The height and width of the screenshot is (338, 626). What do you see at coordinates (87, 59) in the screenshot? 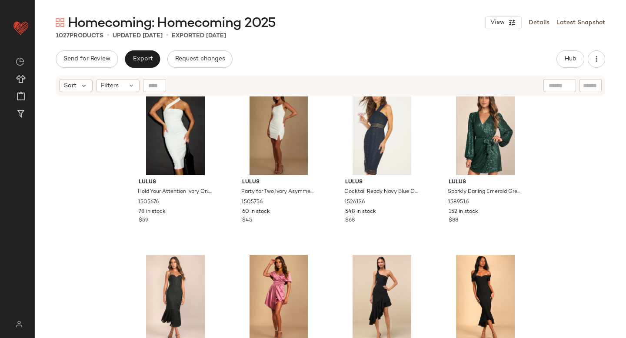
I see `span: Send for Review` at bounding box center [87, 59].